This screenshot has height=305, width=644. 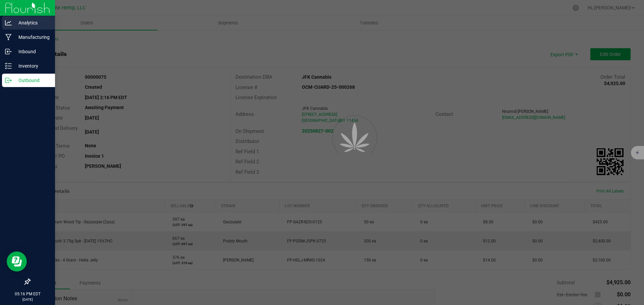 What do you see at coordinates (8, 37) in the screenshot?
I see `inline-svg: Manufacturing` at bounding box center [8, 37].